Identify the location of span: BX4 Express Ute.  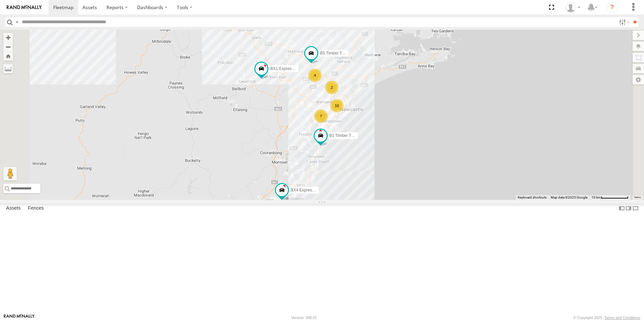
(306, 190).